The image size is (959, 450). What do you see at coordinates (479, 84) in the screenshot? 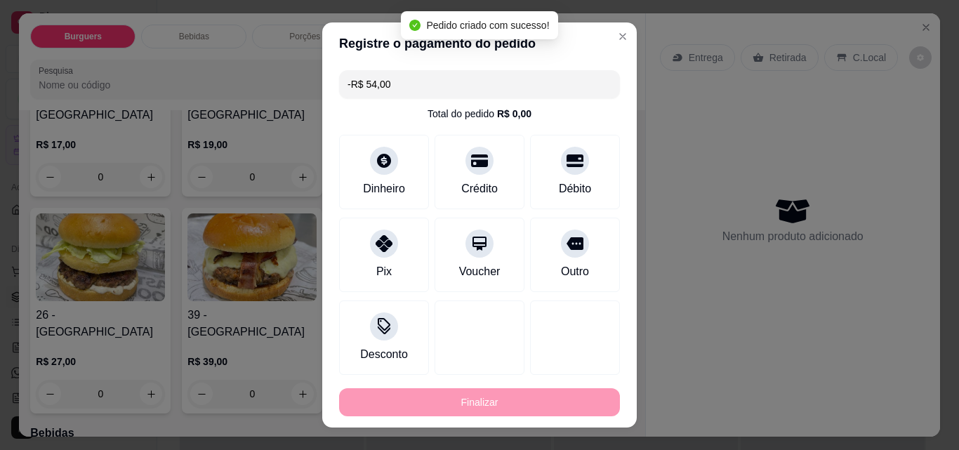
I see `input: Ex.: hambúrguer de cordeiro` at bounding box center [479, 84].